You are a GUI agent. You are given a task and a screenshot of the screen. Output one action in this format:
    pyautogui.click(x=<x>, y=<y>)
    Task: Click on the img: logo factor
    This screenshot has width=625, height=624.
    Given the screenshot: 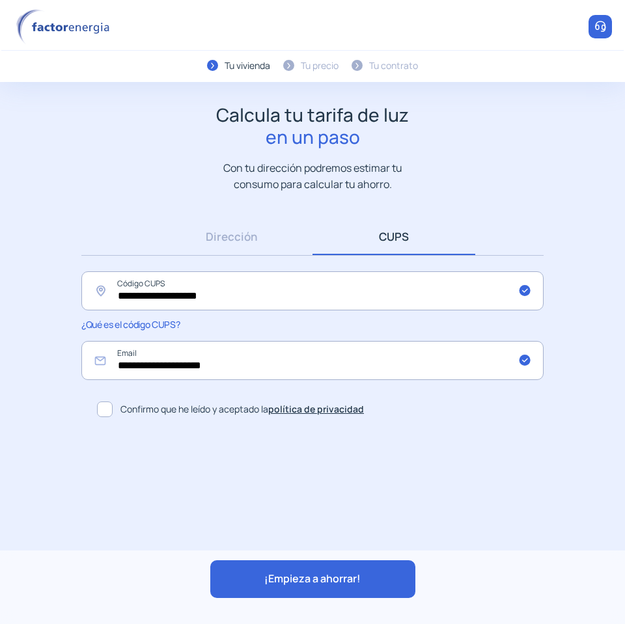 What is the action you would take?
    pyautogui.click(x=65, y=27)
    